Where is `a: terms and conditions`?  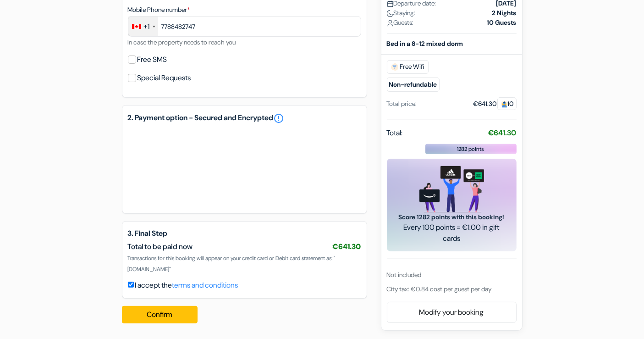 a: terms and conditions is located at coordinates (205, 285).